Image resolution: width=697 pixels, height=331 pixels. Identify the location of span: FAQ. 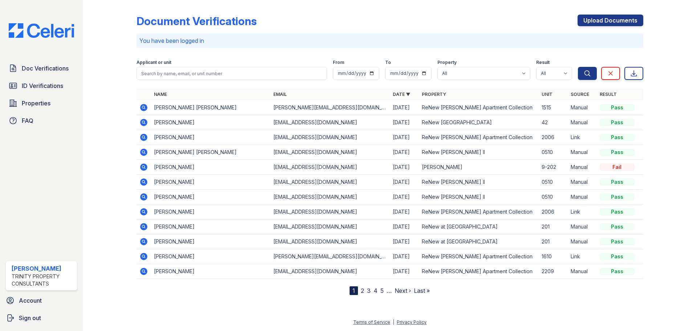
(28, 120).